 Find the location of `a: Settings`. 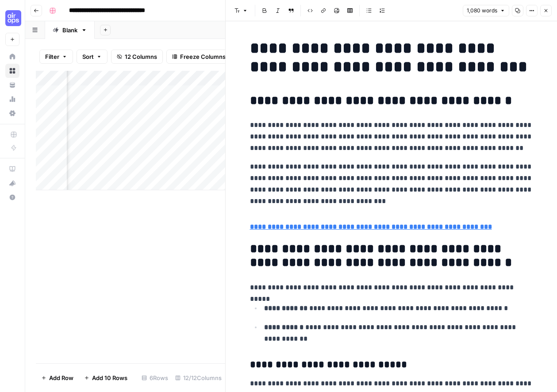

a: Settings is located at coordinates (12, 113).